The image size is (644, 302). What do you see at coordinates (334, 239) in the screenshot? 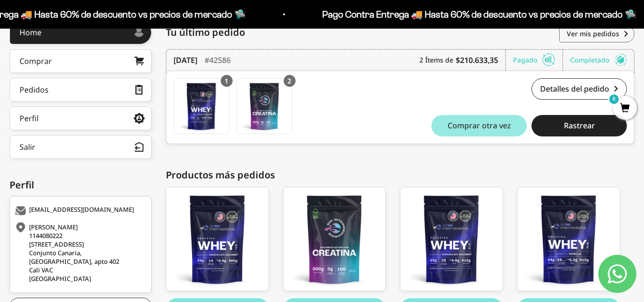
I see `img: creatina_01_large.png` at bounding box center [334, 239].